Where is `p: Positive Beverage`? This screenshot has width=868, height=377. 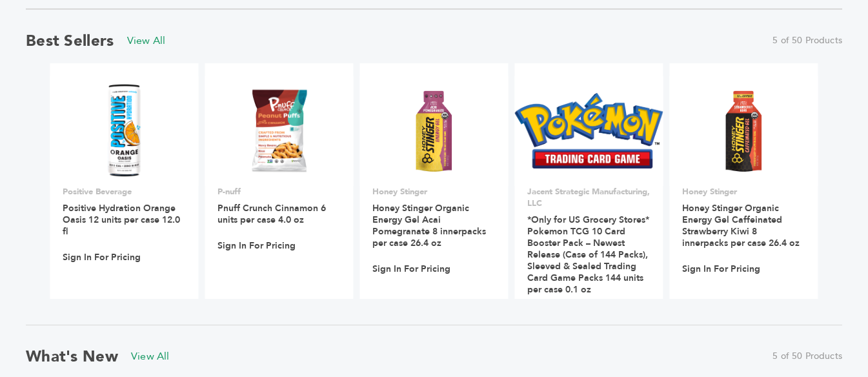 p: Positive Beverage is located at coordinates (124, 192).